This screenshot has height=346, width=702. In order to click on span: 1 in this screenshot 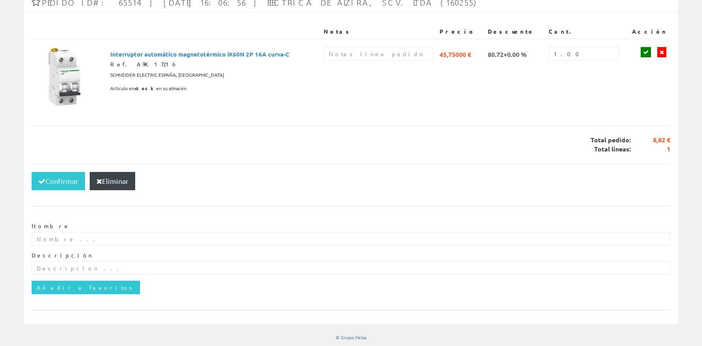, I will do `click(651, 149)`.